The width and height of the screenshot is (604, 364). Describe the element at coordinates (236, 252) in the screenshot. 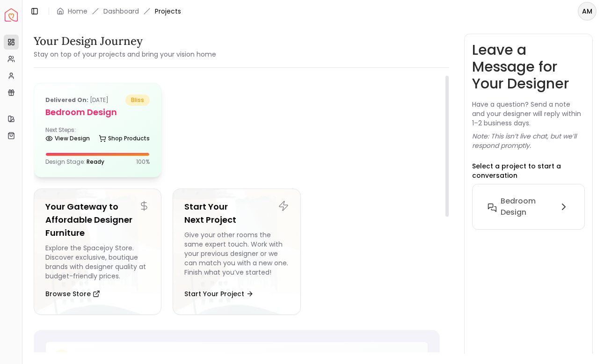

I see `a: Start Your Next ProjectGive your other rooms the same expert touch. Work with your previous desig...` at that location.